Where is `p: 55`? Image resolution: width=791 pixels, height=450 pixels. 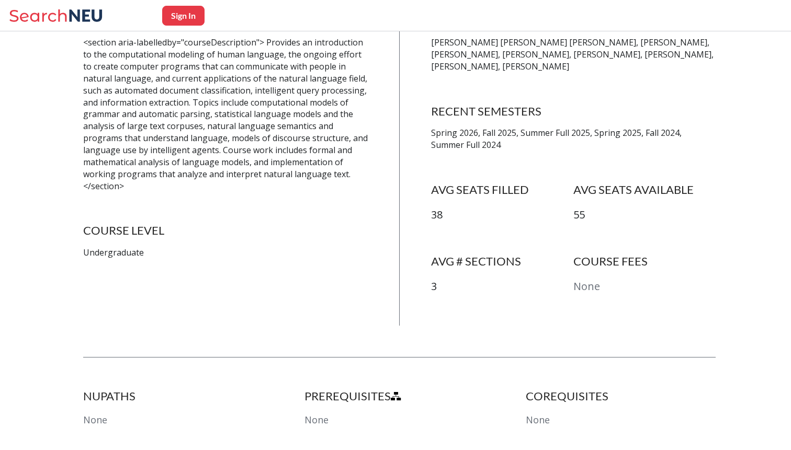
p: 55 is located at coordinates (644, 215).